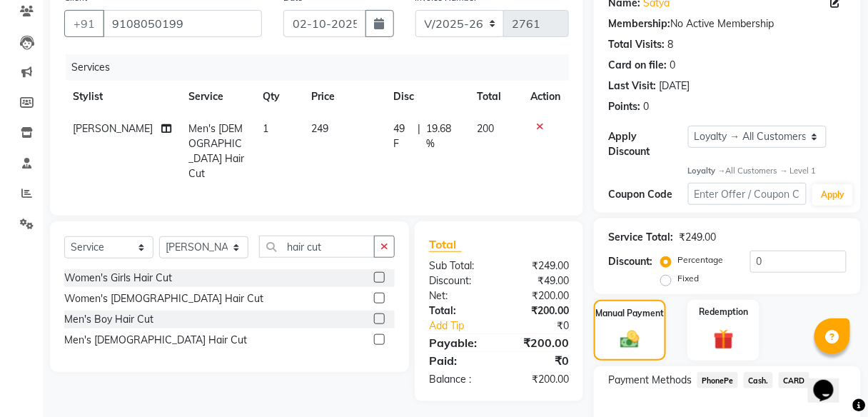 Image resolution: width=868 pixels, height=417 pixels. What do you see at coordinates (637, 65) in the screenshot?
I see `div: Card on file:` at bounding box center [637, 65].